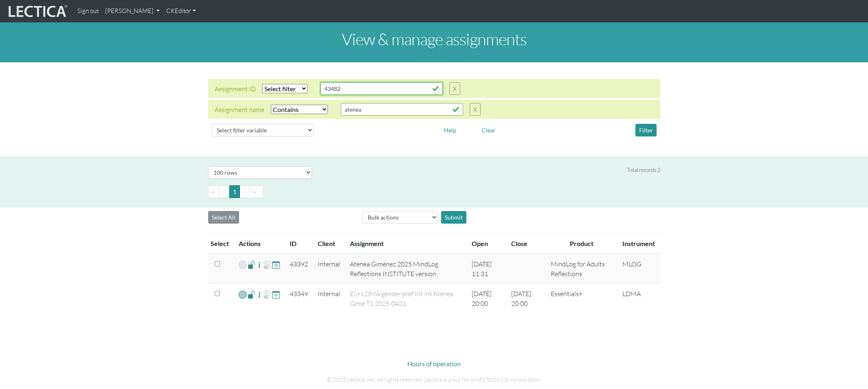  I want to click on td: Atenea Giménez 2025 MindLog Reflections INSTITUTE version, so click(406, 269).